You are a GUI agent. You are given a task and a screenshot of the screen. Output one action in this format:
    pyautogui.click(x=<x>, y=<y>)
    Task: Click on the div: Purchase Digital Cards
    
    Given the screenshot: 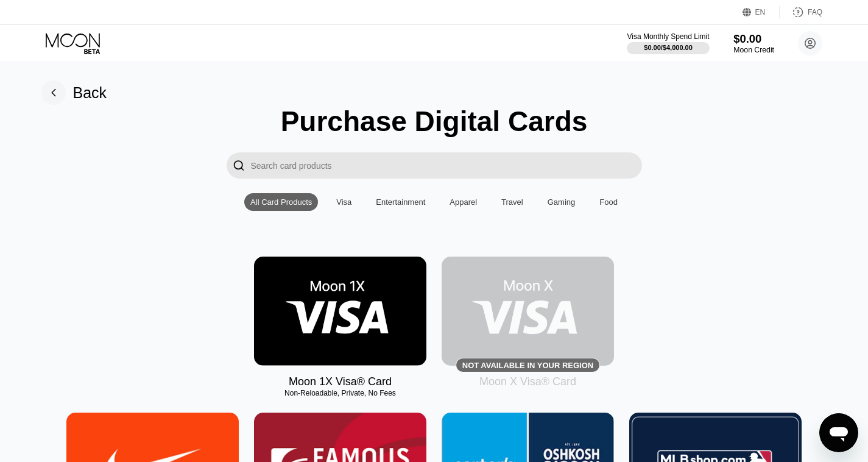 What is the action you would take?
    pyautogui.click(x=435, y=121)
    